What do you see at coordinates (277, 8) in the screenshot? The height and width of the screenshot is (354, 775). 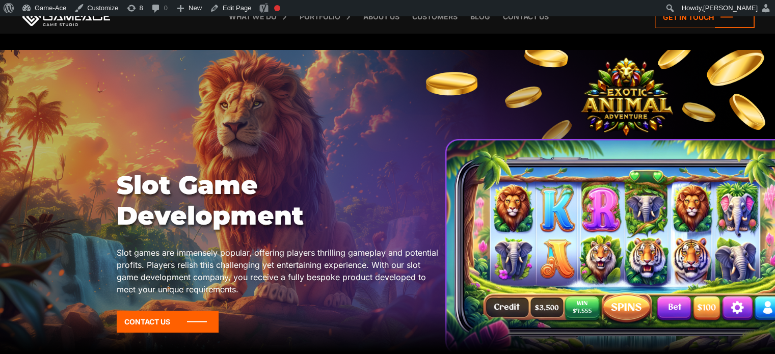 I see `div: Focus keyphrase not set` at bounding box center [277, 8].